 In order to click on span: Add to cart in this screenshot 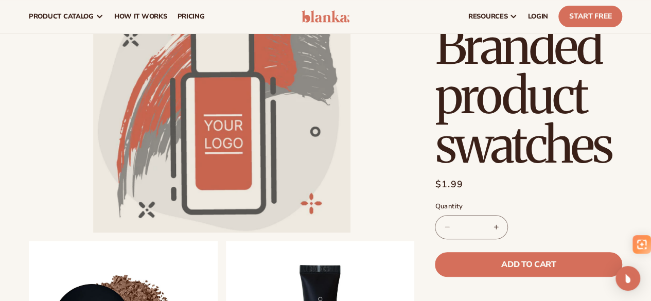, I will do `click(528, 264)`.